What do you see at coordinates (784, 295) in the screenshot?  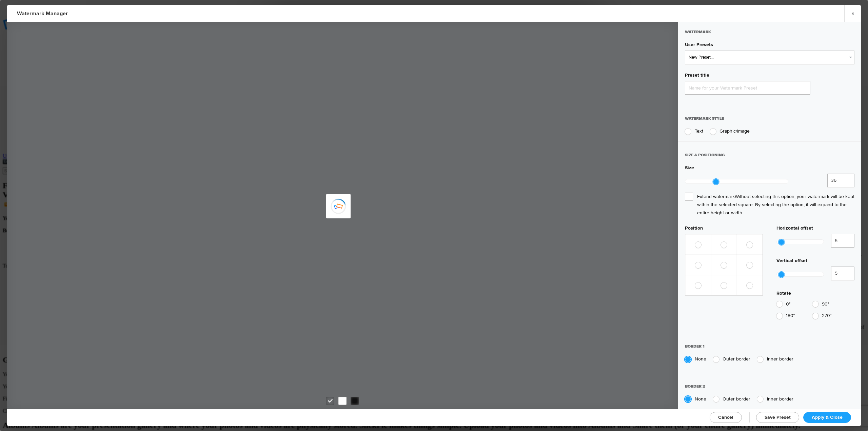 I see `span: Rotate` at bounding box center [784, 295].